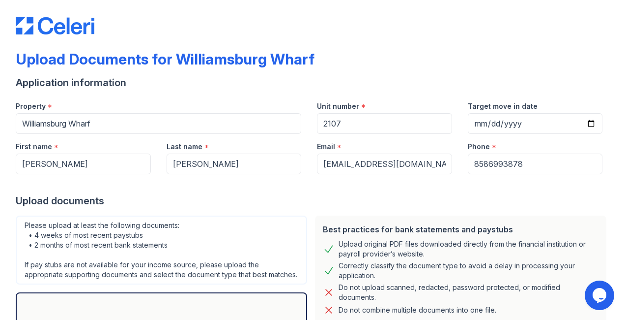 The image size is (626, 320). I want to click on div: Do not upload scanned, redacted, password protected, or modified documents., so click(469, 292).